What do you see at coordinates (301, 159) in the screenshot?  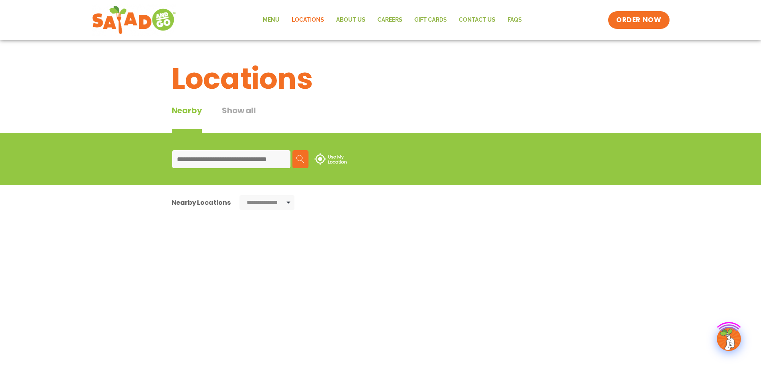 I see `img: search.svg` at bounding box center [301, 159].